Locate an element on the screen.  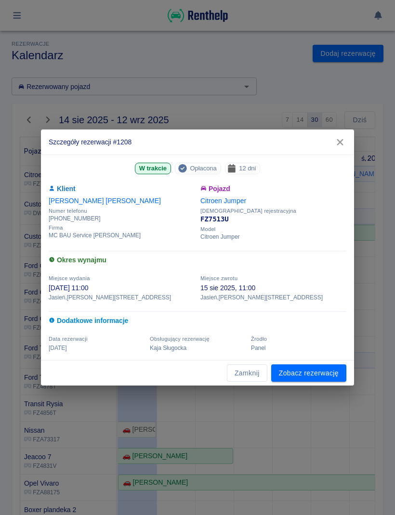
span: Numer telefonu is located at coordinates (121, 211).